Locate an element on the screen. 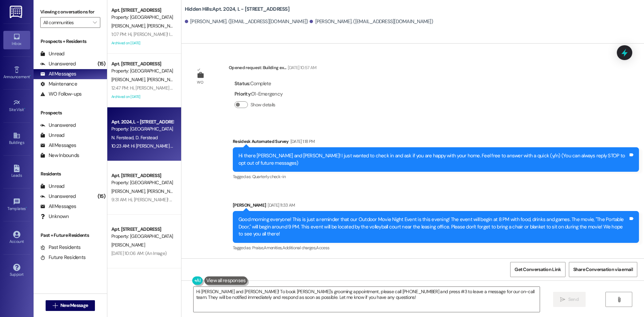 The height and width of the screenshot is (317, 644). div: Residesk Automated Survey is located at coordinates (435, 142).